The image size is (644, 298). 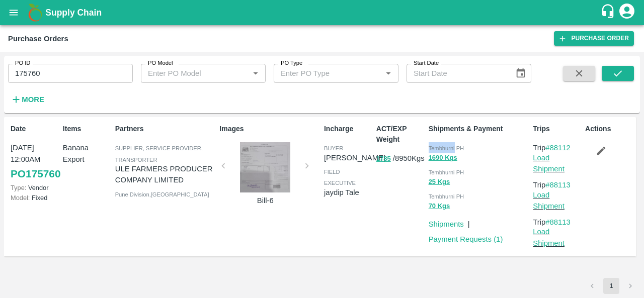 I want to click on input: Start Date, so click(x=457, y=73).